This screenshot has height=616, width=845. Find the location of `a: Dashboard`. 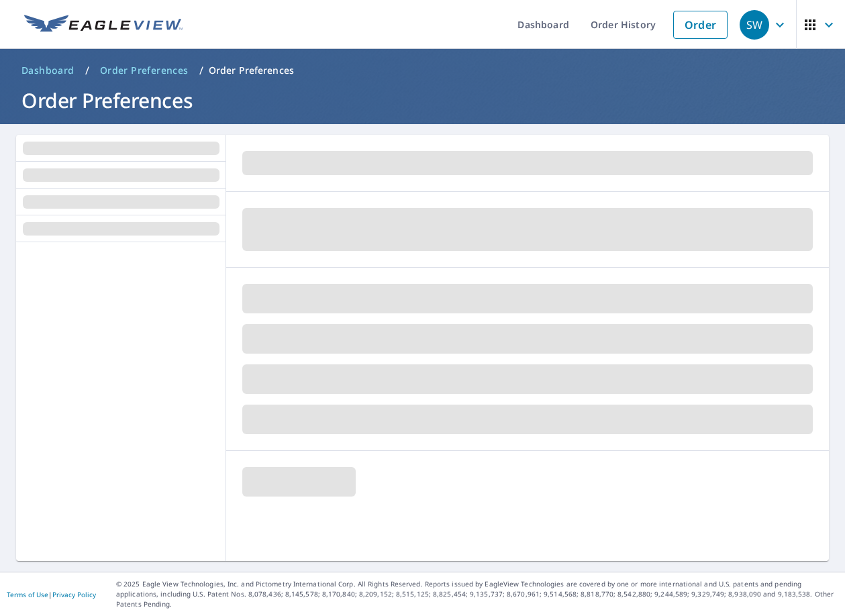

a: Dashboard is located at coordinates (48, 71).